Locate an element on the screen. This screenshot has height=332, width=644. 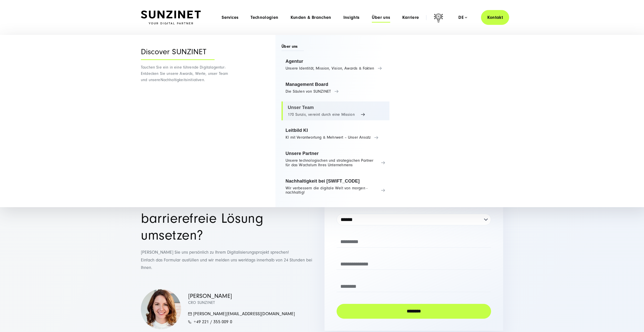
div: Nachhaltigkeitsinitiativen. is located at coordinates (188, 121).